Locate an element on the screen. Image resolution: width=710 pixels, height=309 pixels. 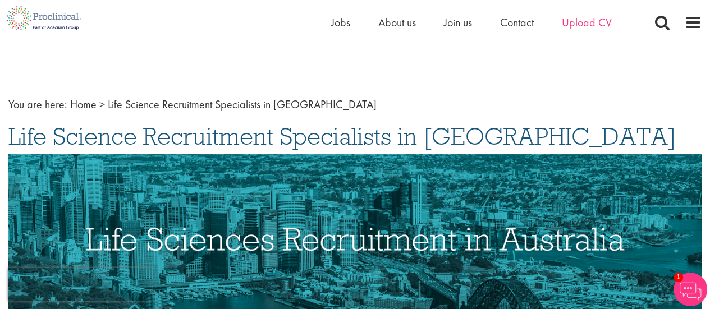
span: Join us is located at coordinates (458, 22).